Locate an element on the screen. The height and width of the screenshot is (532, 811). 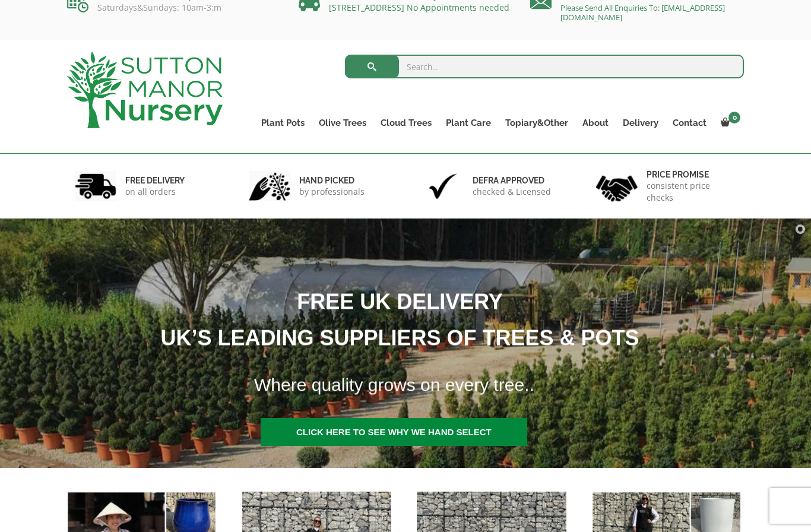
h6: Price promise is located at coordinates (691, 174).